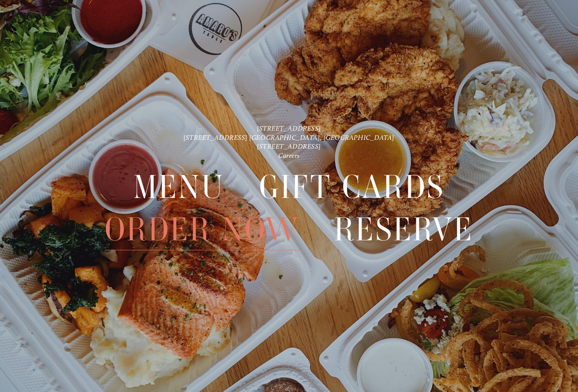 This screenshot has height=392, width=578. What do you see at coordinates (179, 187) in the screenshot?
I see `a: Menu` at bounding box center [179, 187].